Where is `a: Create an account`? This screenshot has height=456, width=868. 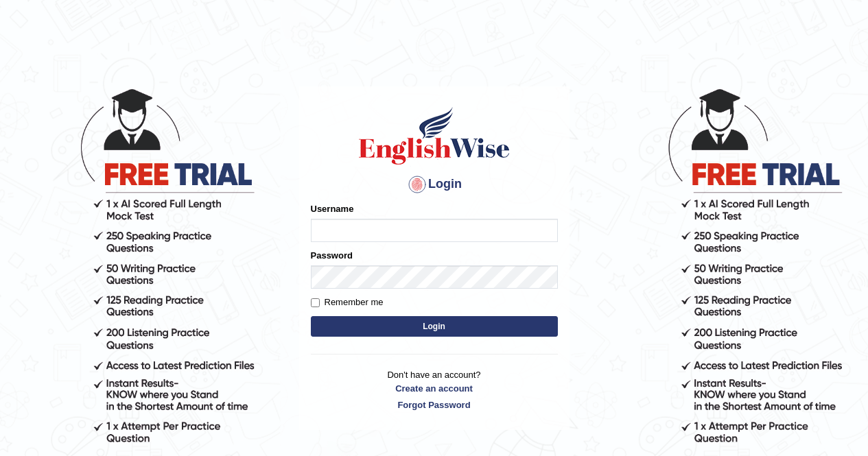
a: Create an account is located at coordinates (434, 388).